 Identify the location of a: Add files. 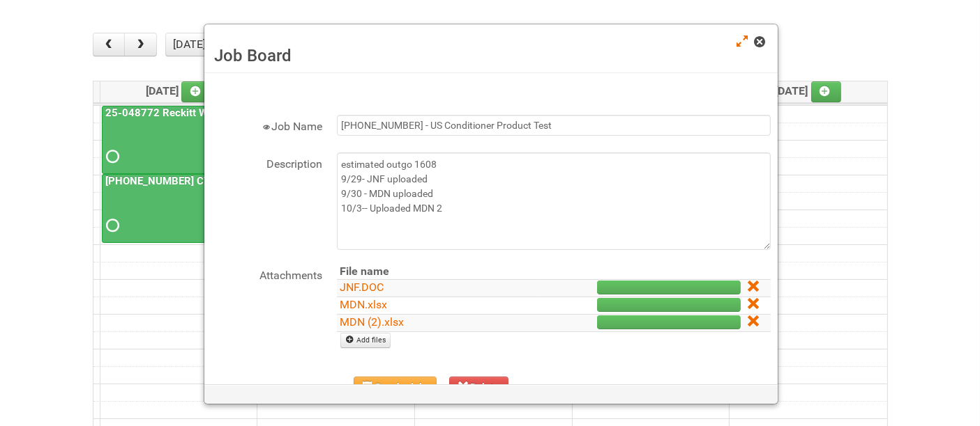
(365, 341).